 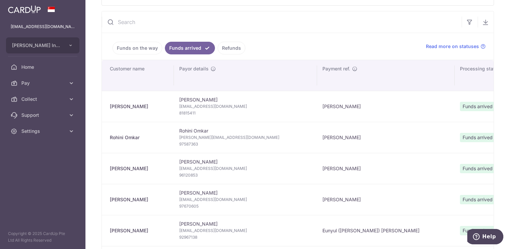 What do you see at coordinates (138, 75) in the screenshot?
I see `th: Customer name` at bounding box center [138, 75].